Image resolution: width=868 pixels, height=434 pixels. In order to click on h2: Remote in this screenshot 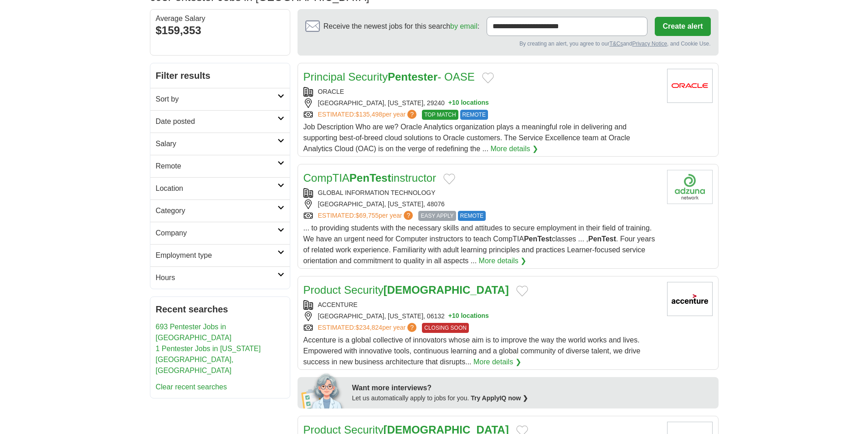, I will do `click(217, 166)`.